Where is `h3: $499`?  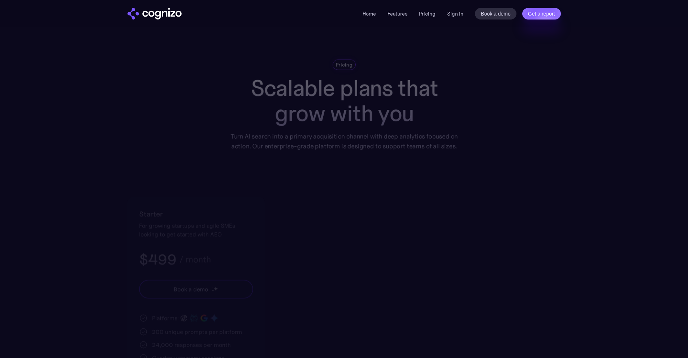
h3: $499 is located at coordinates (157, 259).